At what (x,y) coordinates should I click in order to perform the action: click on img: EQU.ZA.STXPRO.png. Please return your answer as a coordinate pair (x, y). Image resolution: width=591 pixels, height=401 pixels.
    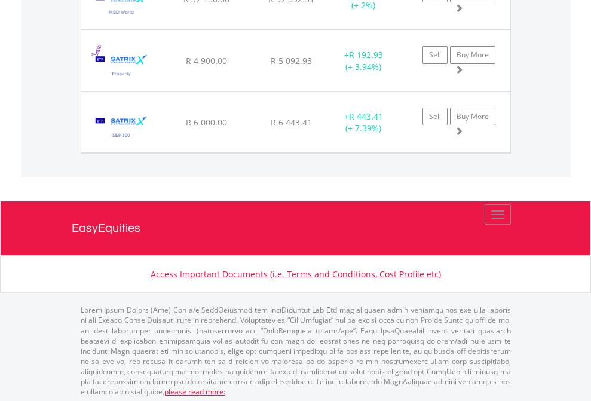
    Looking at the image, I should click on (121, 66).